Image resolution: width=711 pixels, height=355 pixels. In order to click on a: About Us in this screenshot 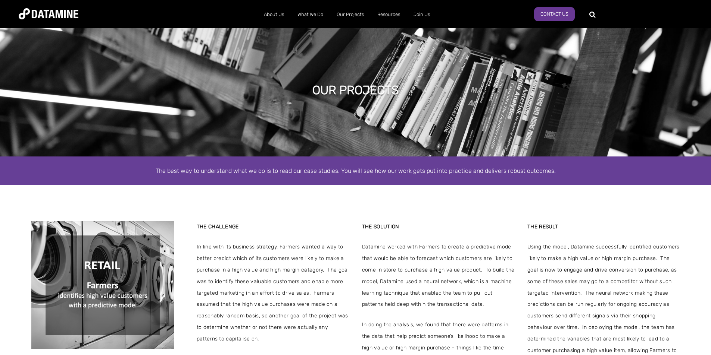, I will do `click(274, 15)`.